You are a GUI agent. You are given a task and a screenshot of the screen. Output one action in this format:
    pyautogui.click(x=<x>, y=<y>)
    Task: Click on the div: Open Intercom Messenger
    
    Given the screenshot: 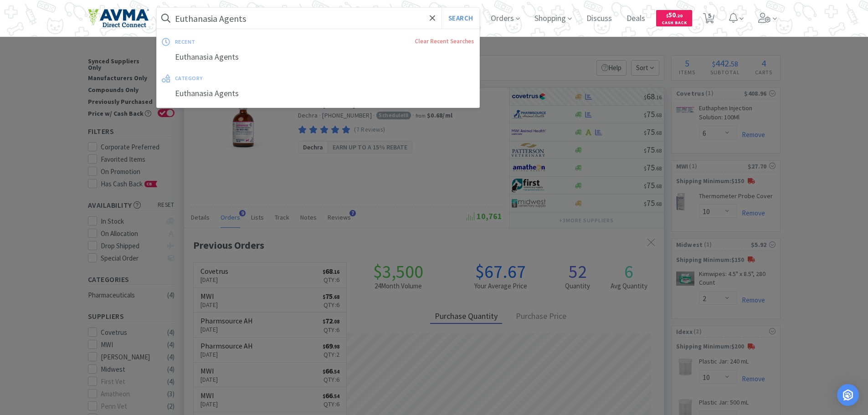 What is the action you would take?
    pyautogui.click(x=848, y=395)
    